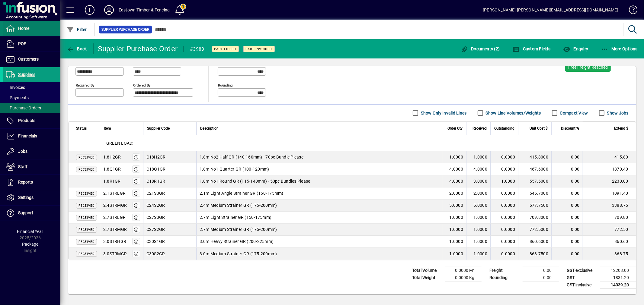 The height and width of the screenshot is (305, 644). Describe the element at coordinates (610, 205) in the screenshot. I see `td: 3388.75` at that location.